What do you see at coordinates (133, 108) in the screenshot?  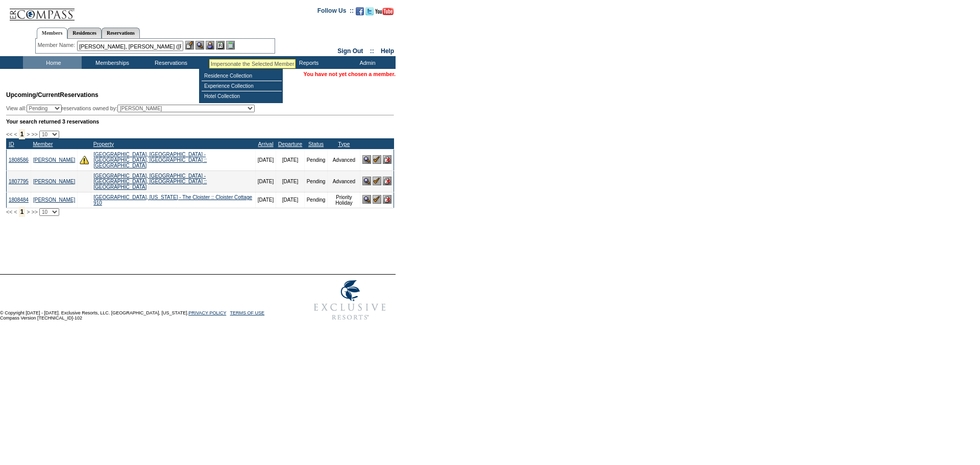 I see `div: View all: reservations owned by:` at bounding box center [133, 108].